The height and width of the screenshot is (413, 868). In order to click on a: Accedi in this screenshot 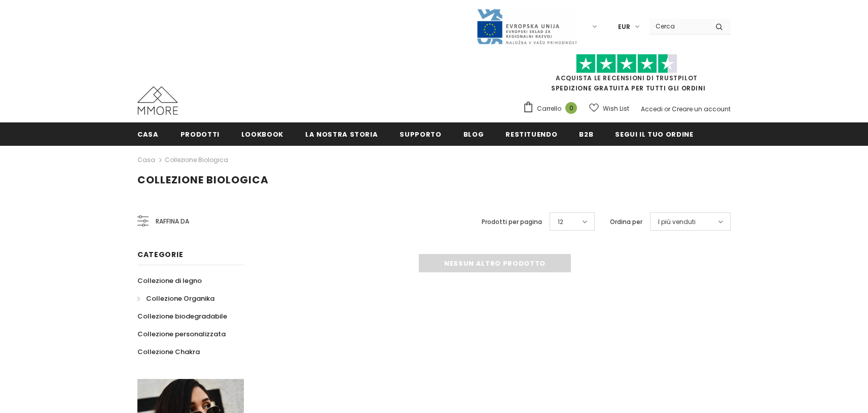, I will do `click(652, 109)`.